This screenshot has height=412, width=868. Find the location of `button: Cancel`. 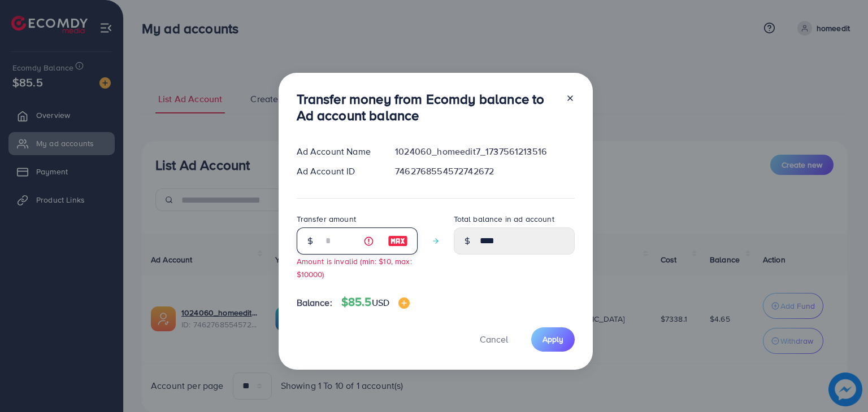

button: Cancel is located at coordinates (494, 339).